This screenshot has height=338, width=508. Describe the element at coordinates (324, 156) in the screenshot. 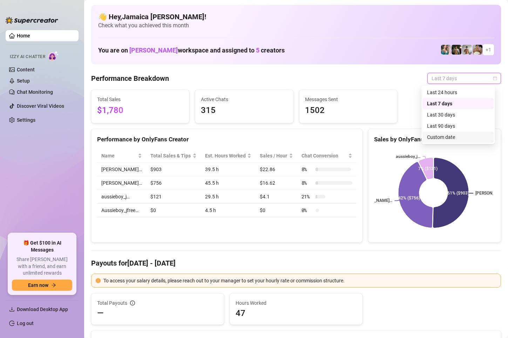

I see `span: Chat Conversion` at that location.